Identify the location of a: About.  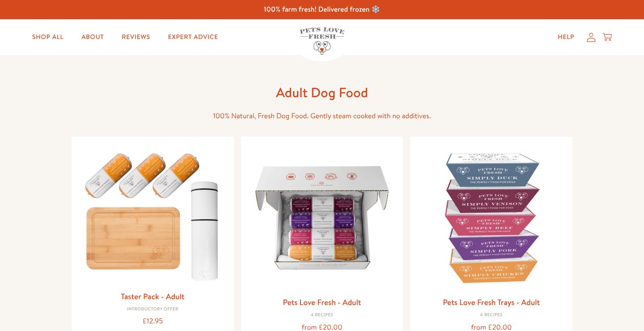
(93, 37).